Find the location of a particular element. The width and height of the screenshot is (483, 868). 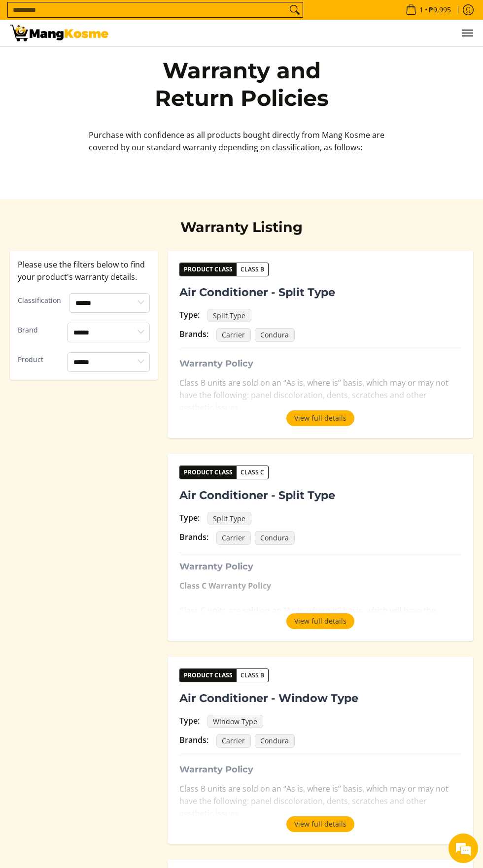

img: Warranty and Return Policies l Mang Kosme is located at coordinates (59, 33).